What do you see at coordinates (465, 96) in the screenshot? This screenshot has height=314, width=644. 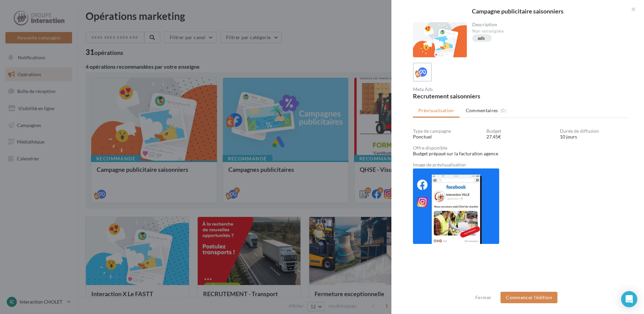 I see `div: Recrutement saisonniers` at bounding box center [465, 96].